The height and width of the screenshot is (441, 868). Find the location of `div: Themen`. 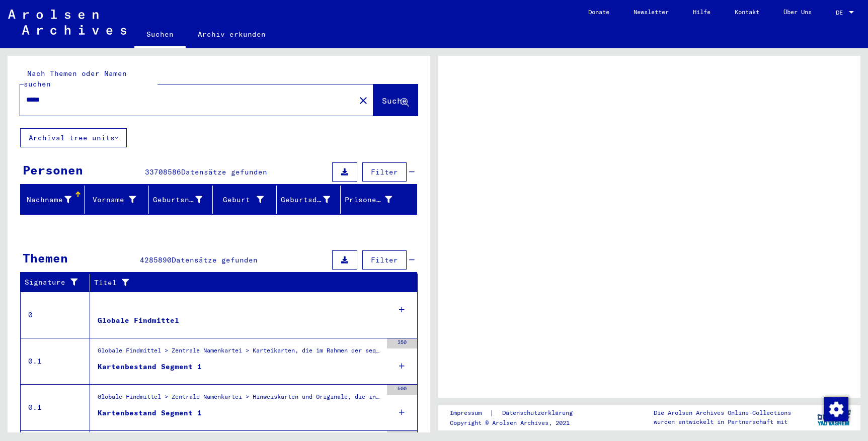

div: Themen is located at coordinates (46, 258).